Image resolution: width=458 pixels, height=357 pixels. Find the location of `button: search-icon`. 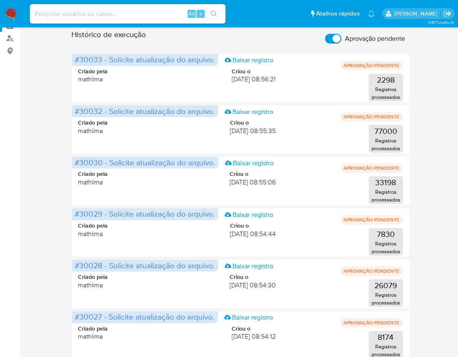

button: search-icon is located at coordinates (214, 14).